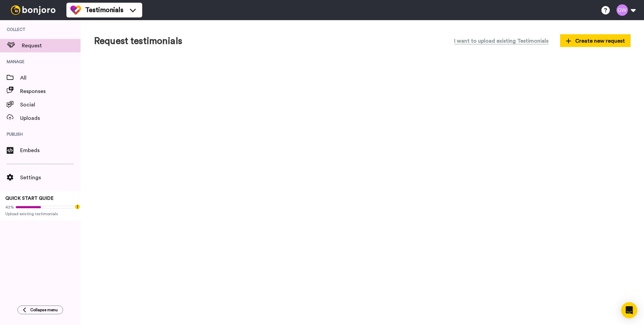  What do you see at coordinates (33, 10) in the screenshot?
I see `img: bj-logo-header-white.svg` at bounding box center [33, 10].